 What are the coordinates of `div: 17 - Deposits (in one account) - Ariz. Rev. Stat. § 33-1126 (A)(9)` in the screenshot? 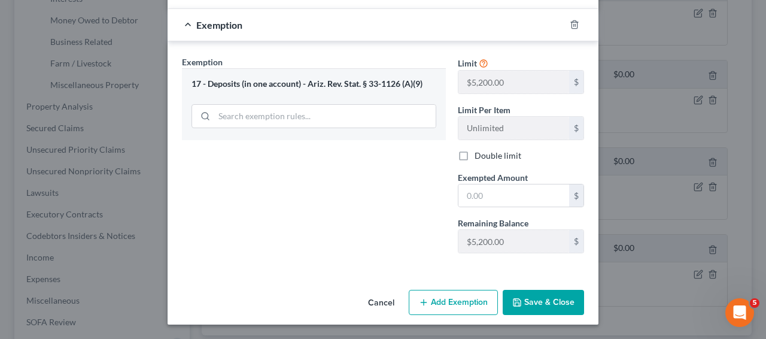 It's located at (314, 84).